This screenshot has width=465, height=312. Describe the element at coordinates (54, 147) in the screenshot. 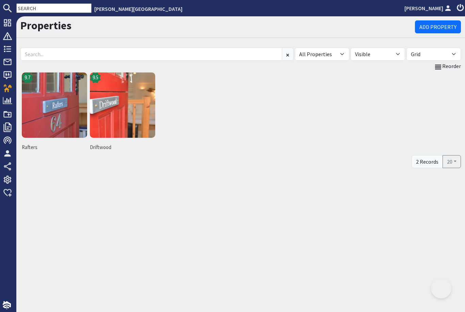

I see `span: Rafters` at that location.